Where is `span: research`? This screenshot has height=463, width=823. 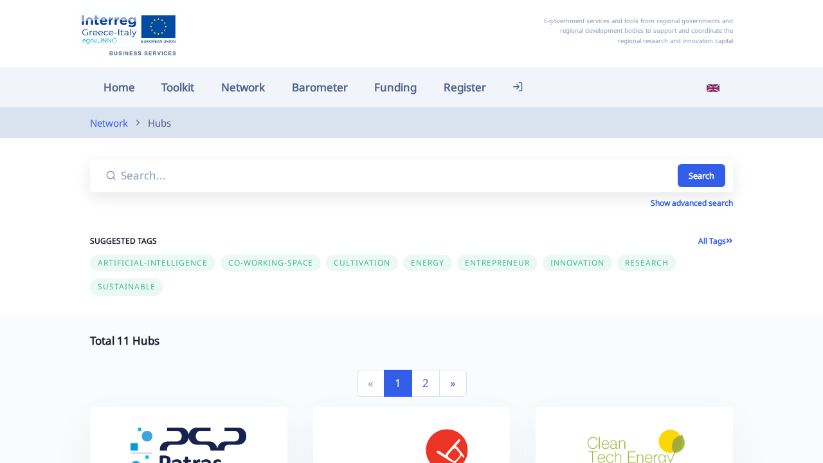 span: research is located at coordinates (647, 262).